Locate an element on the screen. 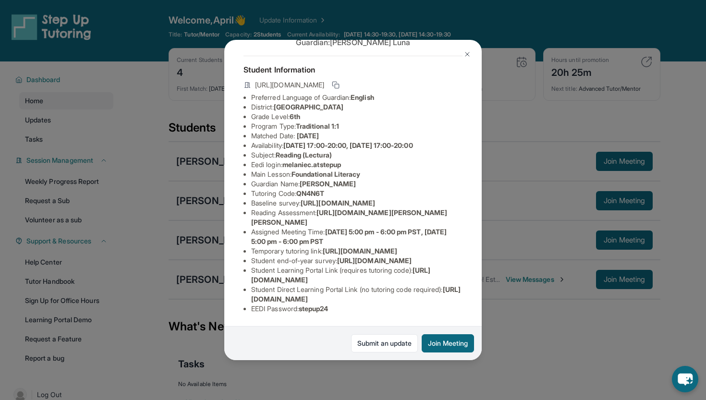  li: Baseline survey : is located at coordinates (357, 203).